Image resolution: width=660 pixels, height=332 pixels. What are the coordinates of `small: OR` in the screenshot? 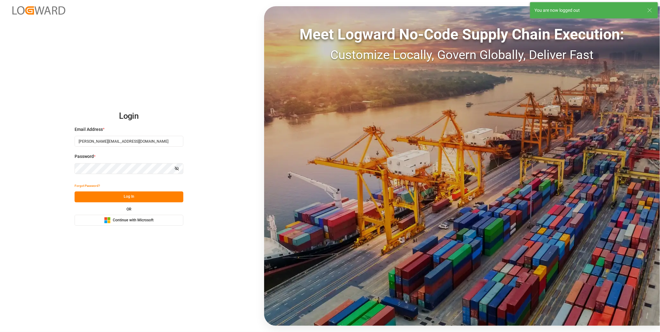 It's located at (129, 209).